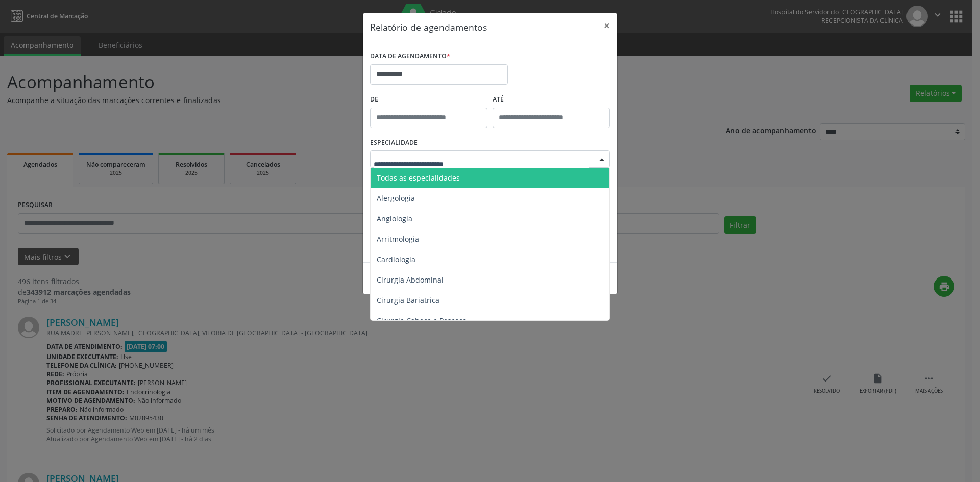 The height and width of the screenshot is (482, 980). What do you see at coordinates (398, 238) in the screenshot?
I see `span: Arritmologia` at bounding box center [398, 238].